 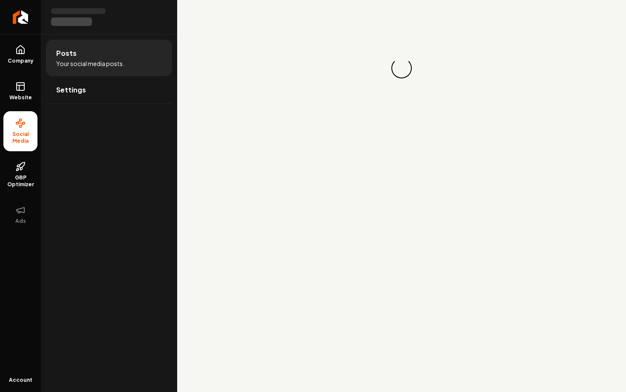 I want to click on span: Social Media, so click(x=20, y=138).